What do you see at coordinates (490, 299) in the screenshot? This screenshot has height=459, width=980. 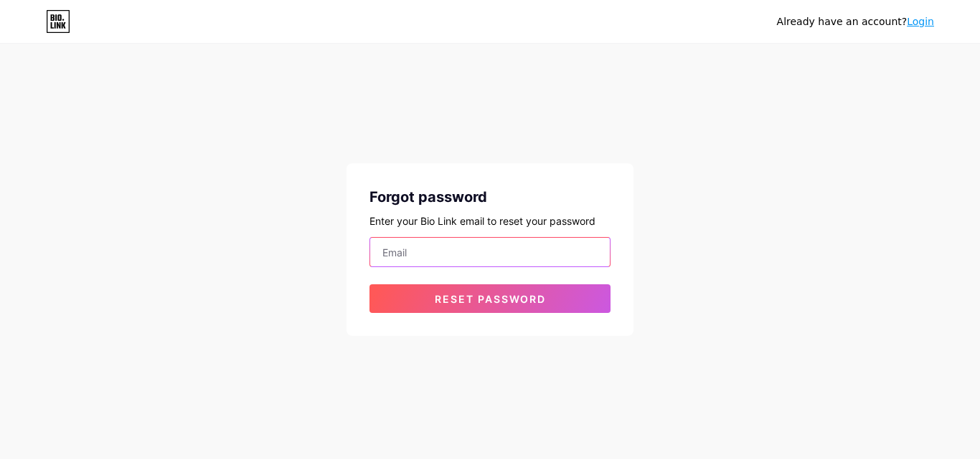 I see `span: Reset password` at bounding box center [490, 299].